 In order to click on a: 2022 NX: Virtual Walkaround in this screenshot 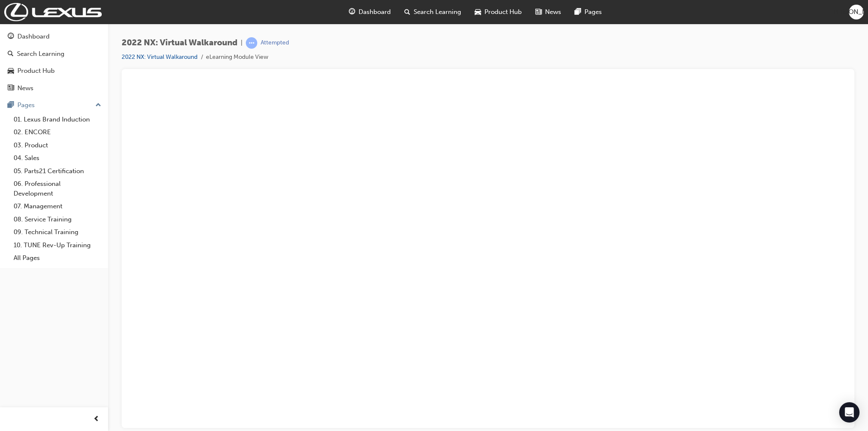, I will do `click(159, 57)`.